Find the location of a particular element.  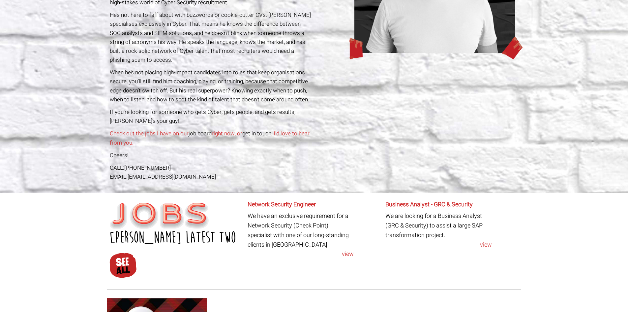

p: When he’s not placing high-impact candidates into roles that keep organisations secure, you’ll st... is located at coordinates (211, 86).